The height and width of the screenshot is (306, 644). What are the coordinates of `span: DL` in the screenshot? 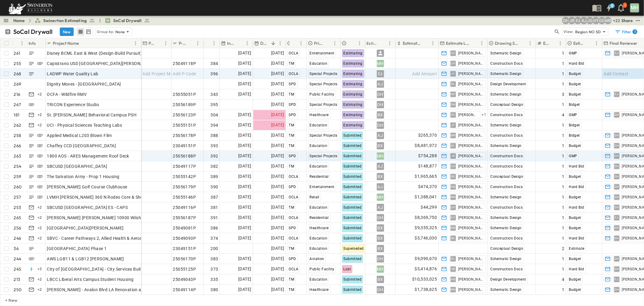 It's located at (453, 145).